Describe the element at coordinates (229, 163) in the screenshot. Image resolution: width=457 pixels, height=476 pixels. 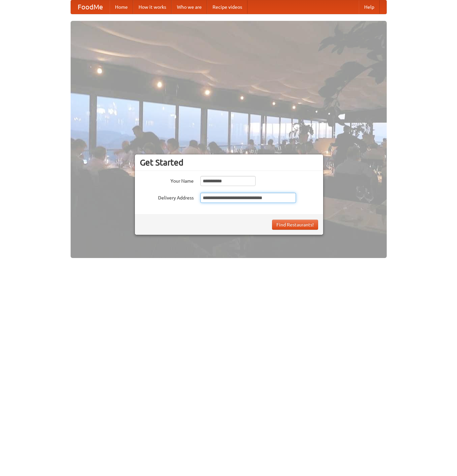
I see `h3: Get Started` at that location.